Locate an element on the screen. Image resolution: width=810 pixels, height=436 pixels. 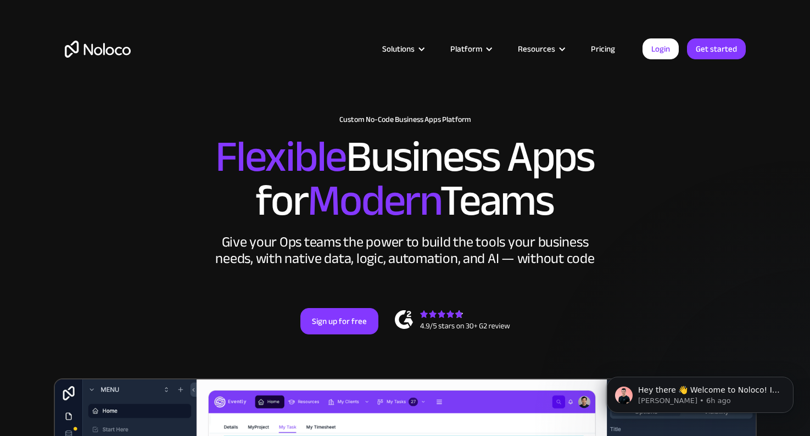
a: Login is located at coordinates (661, 49).